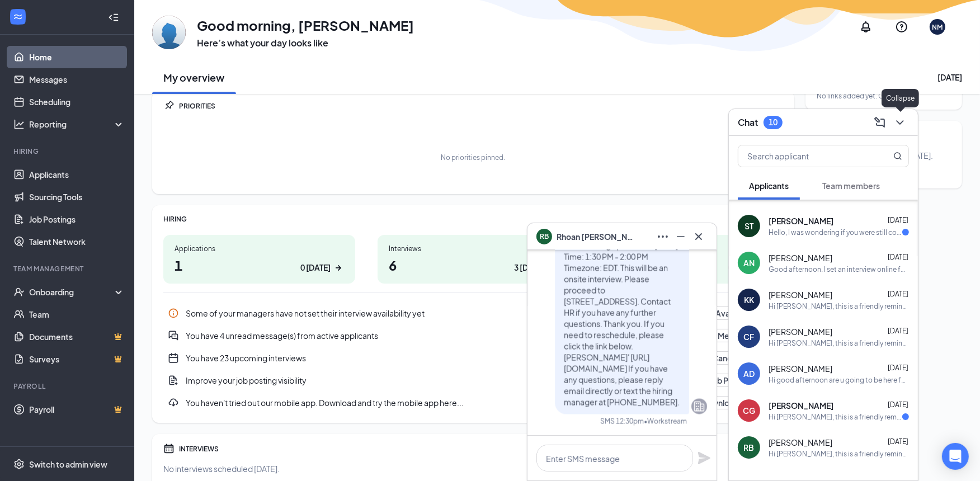  I want to click on svg: Minimize, so click(681, 237).